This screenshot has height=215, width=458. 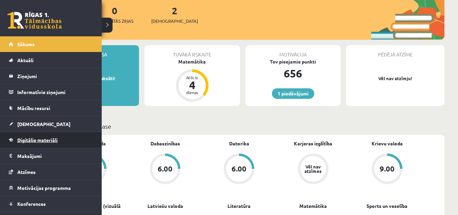 I want to click on legend: Ziņojumi, so click(x=55, y=76).